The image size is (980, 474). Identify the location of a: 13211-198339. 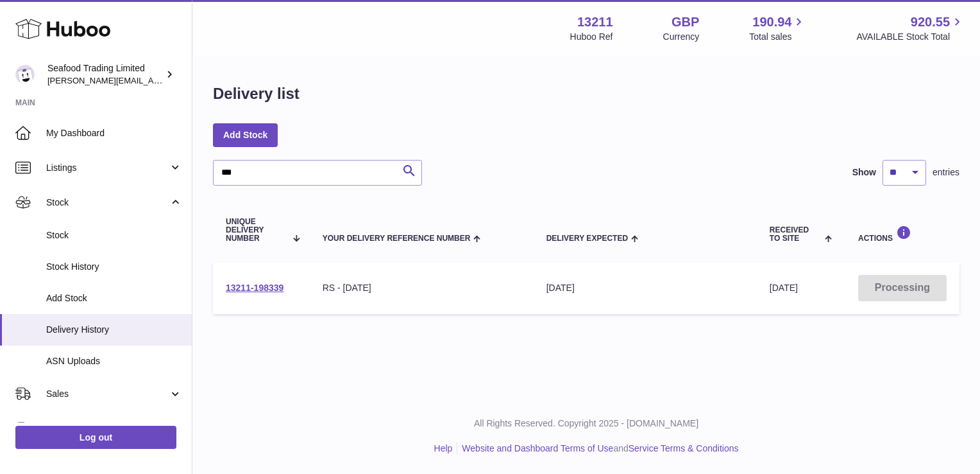
(255, 288).